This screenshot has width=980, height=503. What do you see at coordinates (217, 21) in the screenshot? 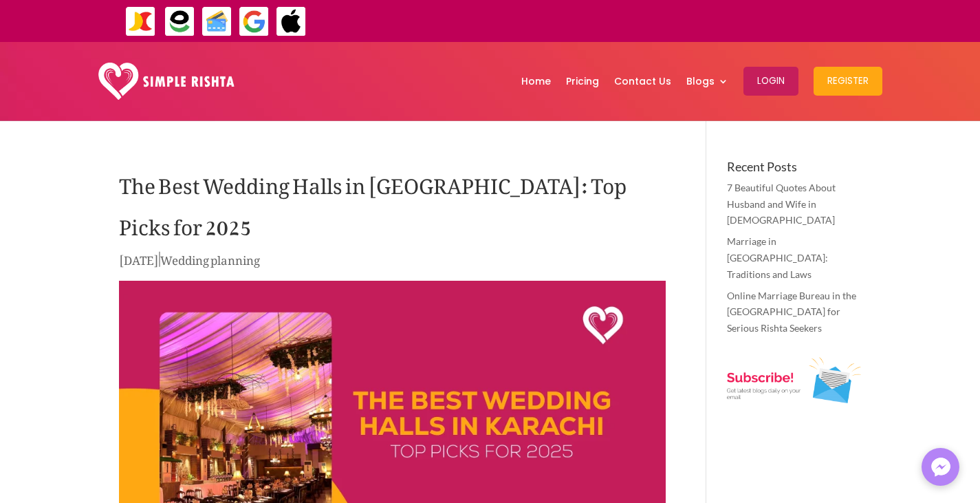
I see `img: Credit Cards` at bounding box center [217, 21].